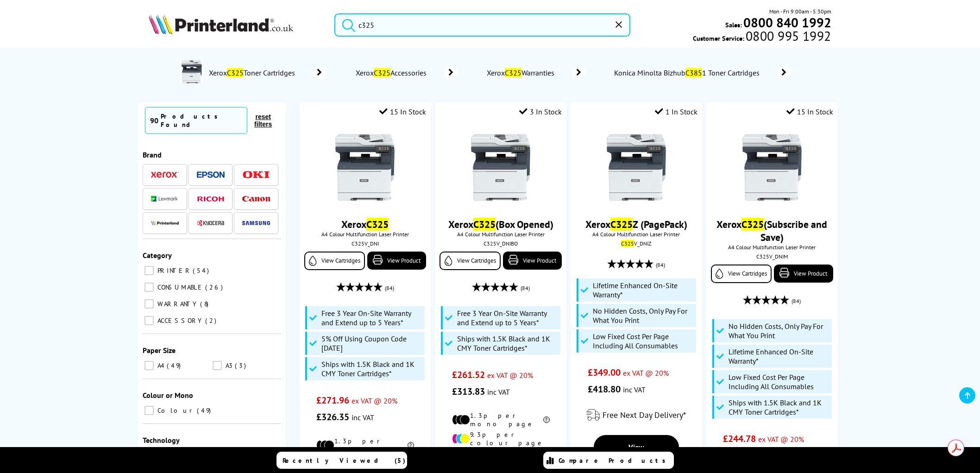  I want to click on span: Colour, so click(176, 410).